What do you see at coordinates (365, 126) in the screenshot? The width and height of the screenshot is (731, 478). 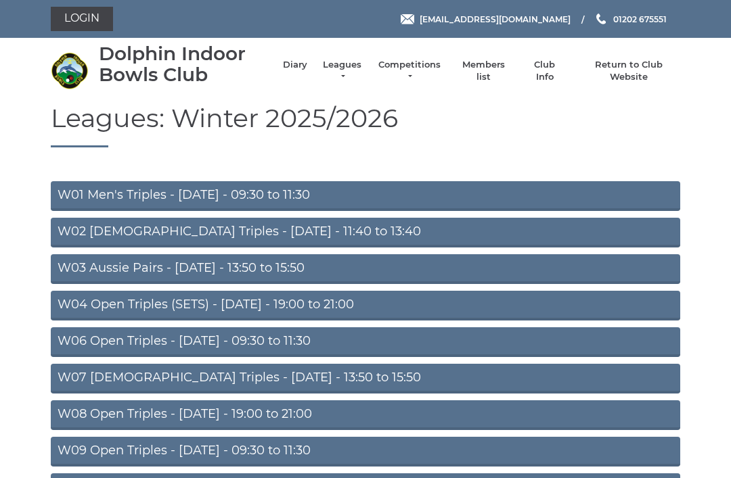 I see `h1: Leagues: Winter 2025/2026` at bounding box center [365, 126].